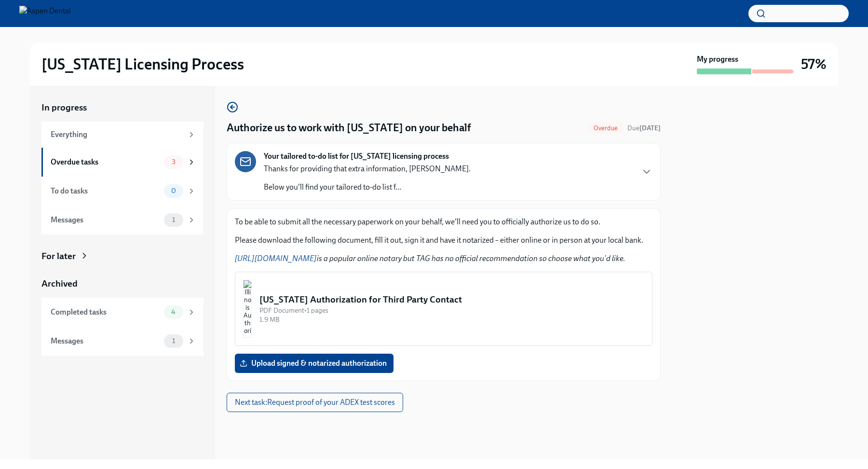 The image size is (868, 469). What do you see at coordinates (247, 308) in the screenshot?
I see `img: Illinois Authorization for Third Party Contact` at bounding box center [247, 308].